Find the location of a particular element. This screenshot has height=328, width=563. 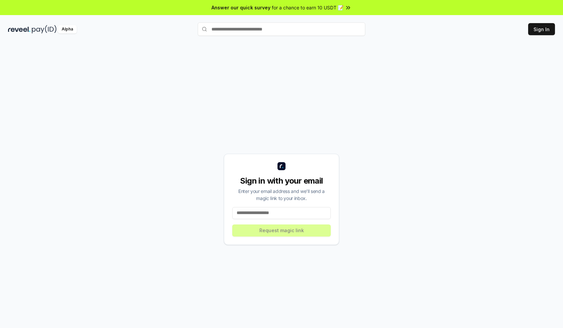

span: for a chance to earn 10 USDT 📝 is located at coordinates (307, 7).